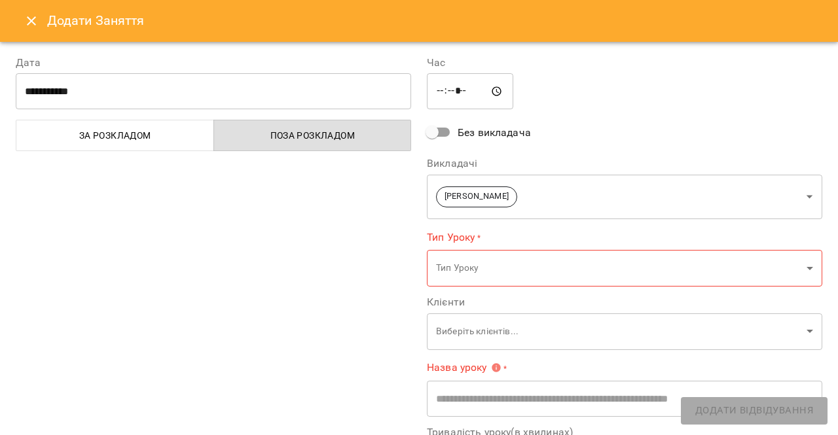 Image resolution: width=838 pixels, height=435 pixels. Describe the element at coordinates (312, 136) in the screenshot. I see `button: Поза розкладом` at that location.